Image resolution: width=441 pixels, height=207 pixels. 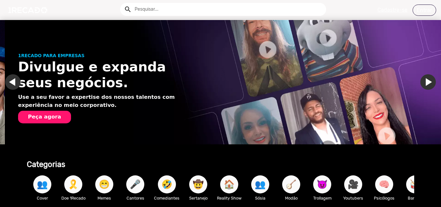 I want to click on b: Categorias, so click(x=46, y=164).